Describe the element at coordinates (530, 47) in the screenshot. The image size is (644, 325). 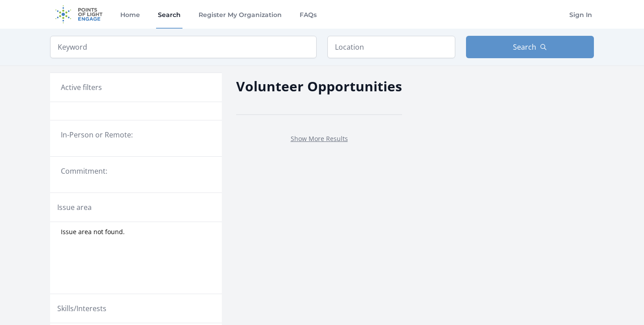
I see `button: Search` at that location.